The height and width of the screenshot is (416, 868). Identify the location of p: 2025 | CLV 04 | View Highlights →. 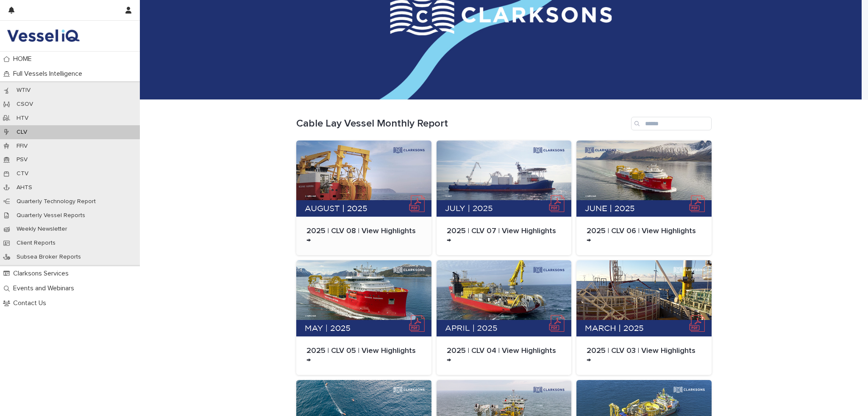
(504, 355).